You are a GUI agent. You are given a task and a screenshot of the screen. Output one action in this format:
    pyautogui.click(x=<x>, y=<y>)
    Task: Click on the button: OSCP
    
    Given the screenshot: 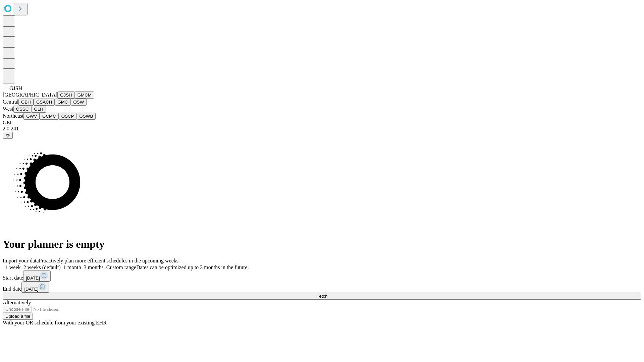 What is the action you would take?
    pyautogui.click(x=67, y=116)
    